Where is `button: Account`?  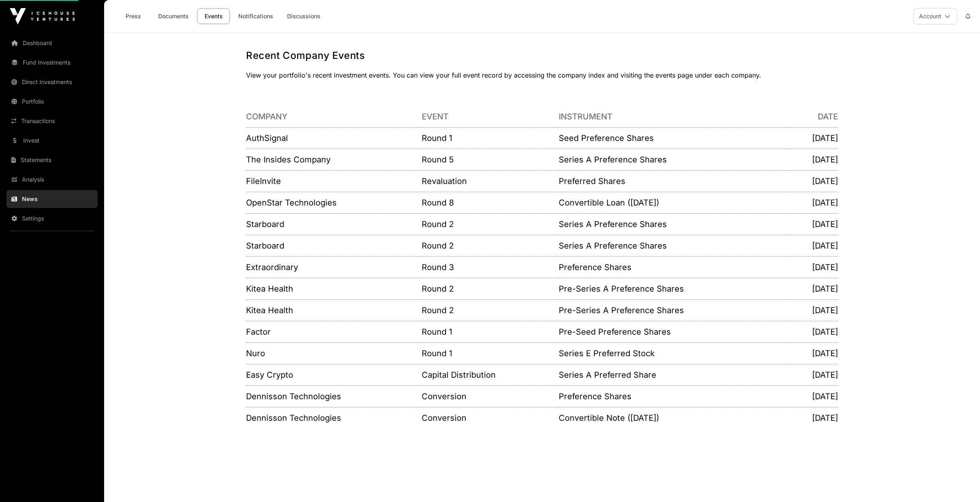 button: Account is located at coordinates (936, 17).